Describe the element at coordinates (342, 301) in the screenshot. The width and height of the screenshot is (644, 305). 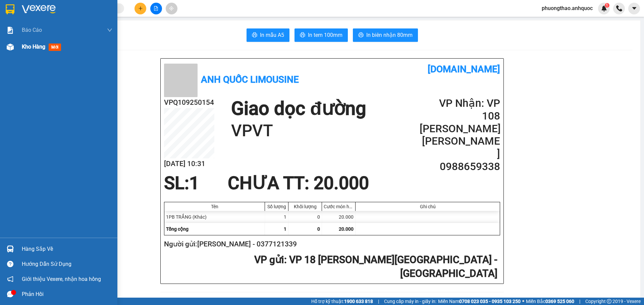
I see `span: Hỗ trợ kỹ thuật:` at that location.